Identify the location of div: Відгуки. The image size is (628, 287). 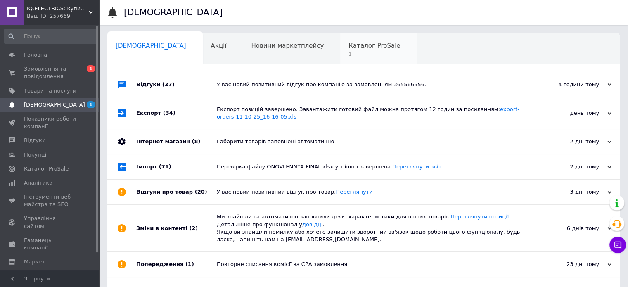
(176, 85).